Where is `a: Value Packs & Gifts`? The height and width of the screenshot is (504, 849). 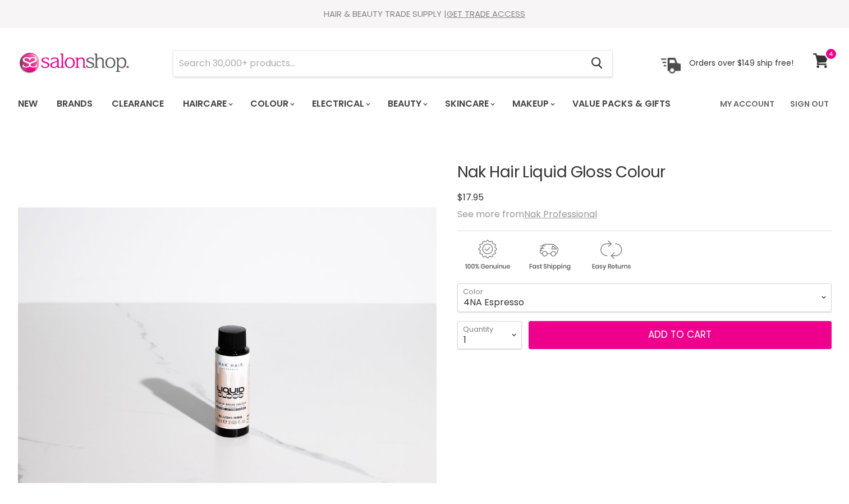
a: Value Packs & Gifts is located at coordinates (621, 104).